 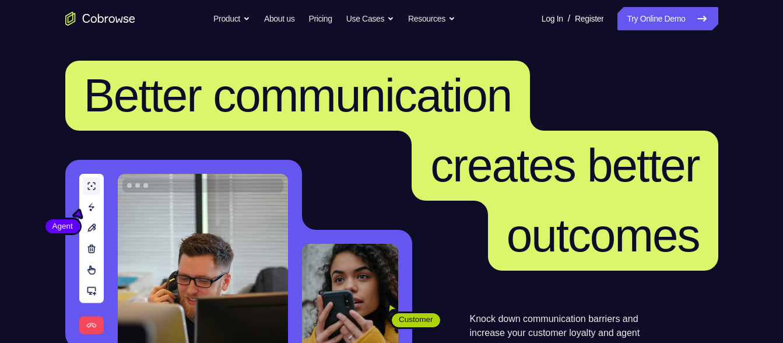 What do you see at coordinates (552, 19) in the screenshot?
I see `a: Log In` at bounding box center [552, 19].